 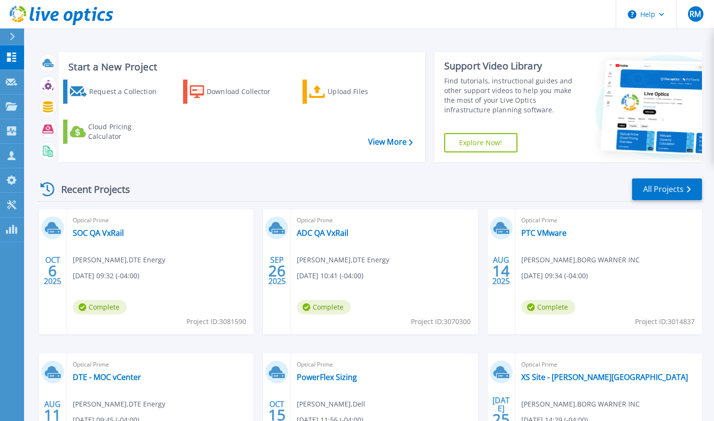 What do you see at coordinates (98, 233) in the screenshot?
I see `a: SOC QA VxRail` at bounding box center [98, 233].